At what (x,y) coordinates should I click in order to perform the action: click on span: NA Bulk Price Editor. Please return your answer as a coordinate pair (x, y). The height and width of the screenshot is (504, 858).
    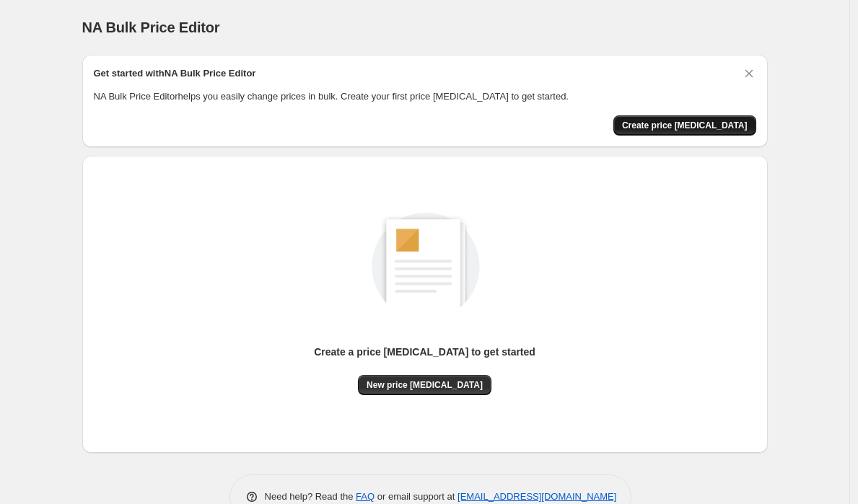
    Looking at the image, I should click on (151, 28).